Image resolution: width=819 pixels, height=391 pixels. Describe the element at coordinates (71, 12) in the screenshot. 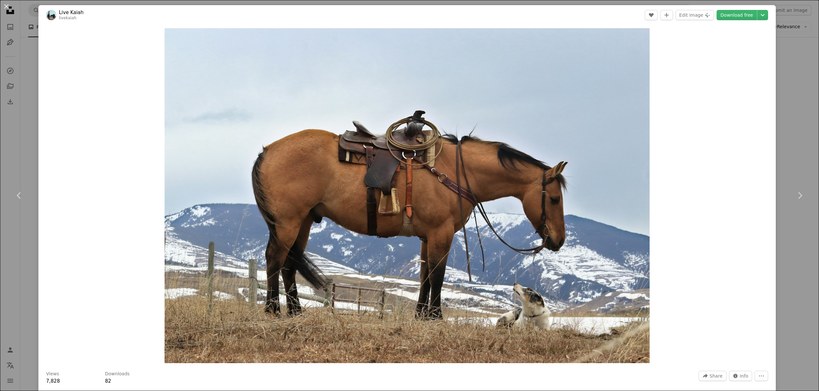

I see `a: Live Kaiah` at that location.